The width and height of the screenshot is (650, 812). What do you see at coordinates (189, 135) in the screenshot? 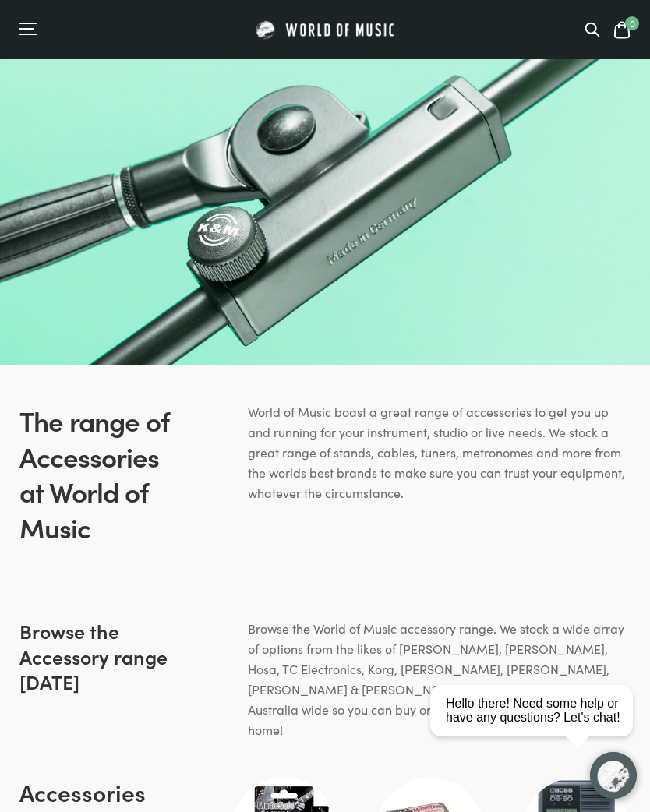
I see `img: launcher button` at bounding box center [189, 135].